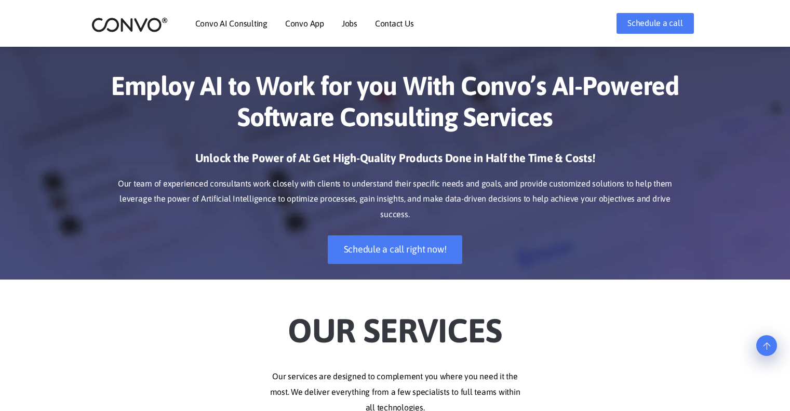  Describe the element at coordinates (350, 23) in the screenshot. I see `a: Jobs` at that location.